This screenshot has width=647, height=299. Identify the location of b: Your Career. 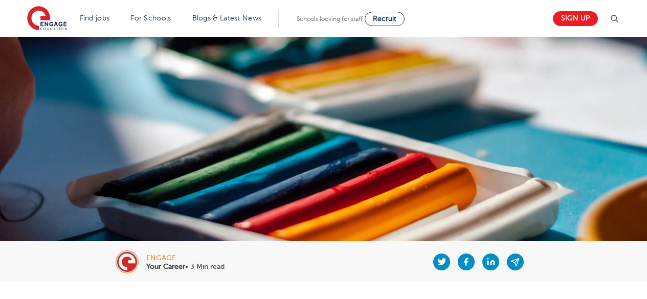
(166, 267).